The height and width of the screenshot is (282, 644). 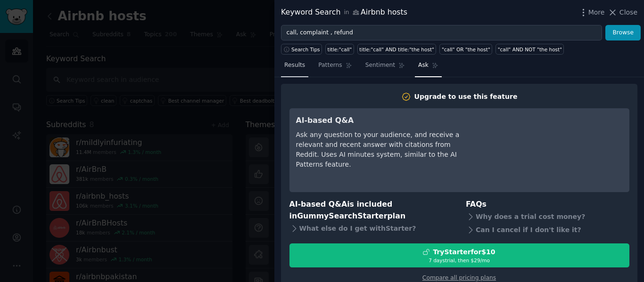 What do you see at coordinates (628, 12) in the screenshot?
I see `span: Close` at bounding box center [628, 12].